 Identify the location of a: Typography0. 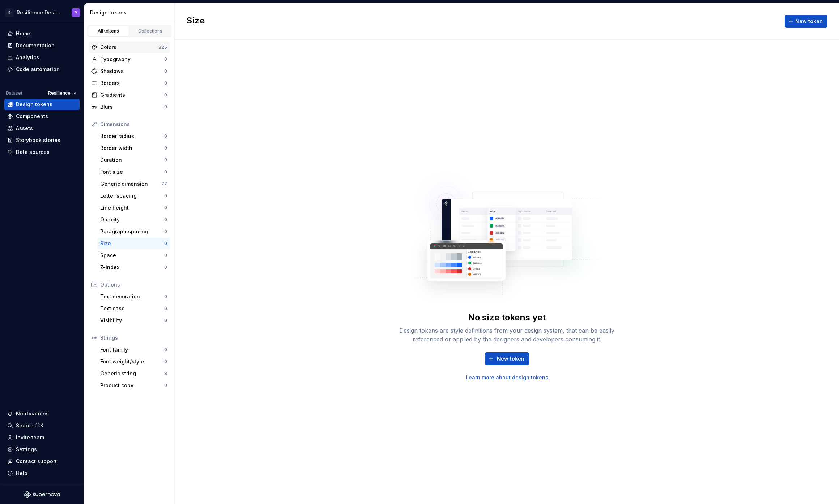
(129, 59).